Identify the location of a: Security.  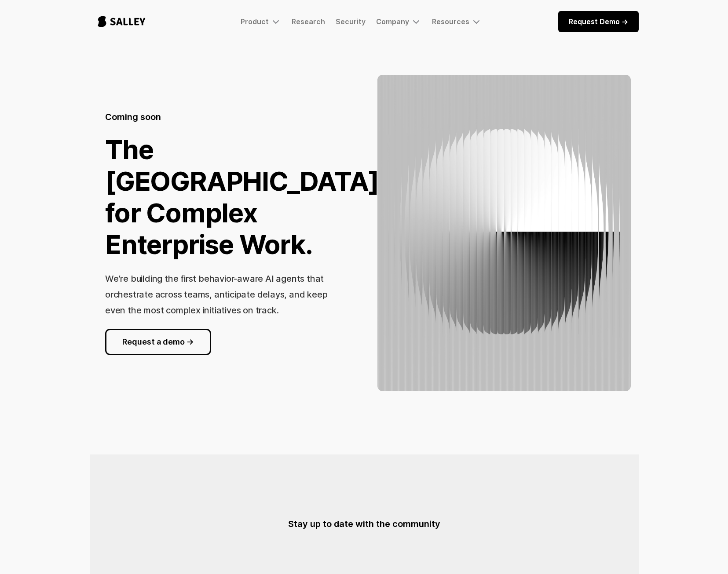
(350, 22).